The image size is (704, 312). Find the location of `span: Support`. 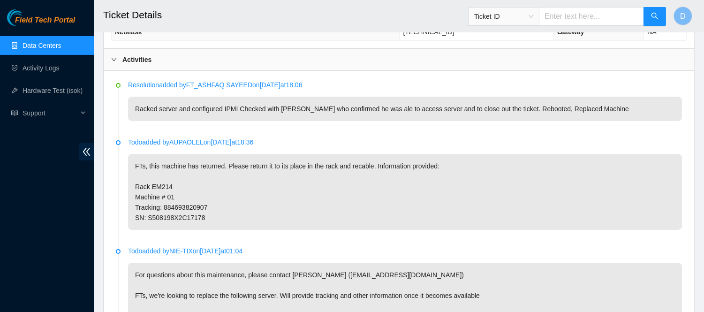

span: Support is located at coordinates (50, 113).